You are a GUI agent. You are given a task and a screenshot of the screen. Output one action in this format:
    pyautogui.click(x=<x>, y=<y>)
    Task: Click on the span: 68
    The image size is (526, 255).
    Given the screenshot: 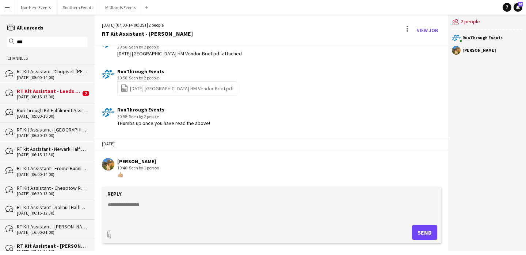 What is the action you would take?
    pyautogui.click(x=520, y=4)
    